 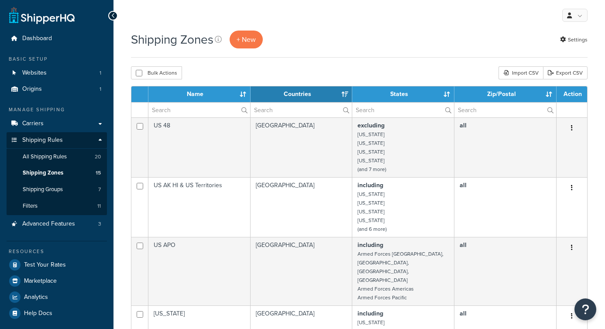 I want to click on span: 20, so click(x=98, y=157).